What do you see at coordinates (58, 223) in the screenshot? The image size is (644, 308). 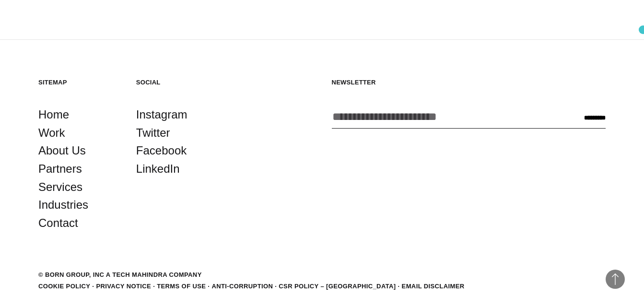 I see `a: Contact` at bounding box center [58, 223].